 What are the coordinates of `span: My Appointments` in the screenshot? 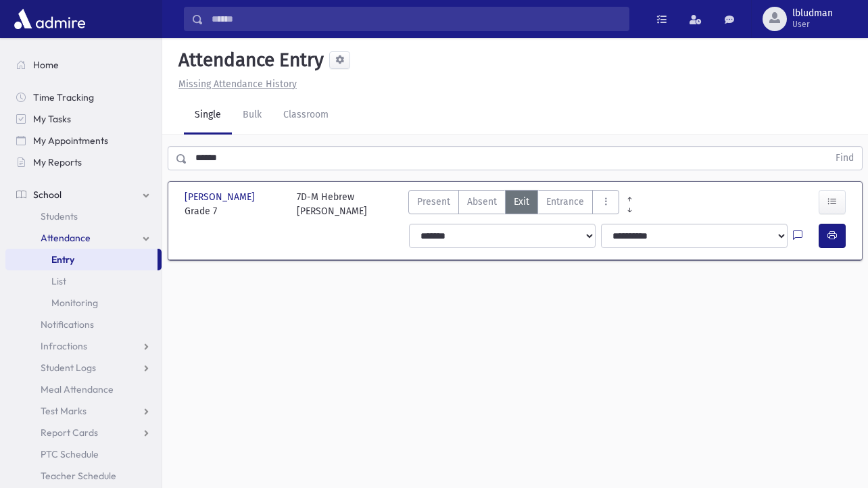 It's located at (71, 140).